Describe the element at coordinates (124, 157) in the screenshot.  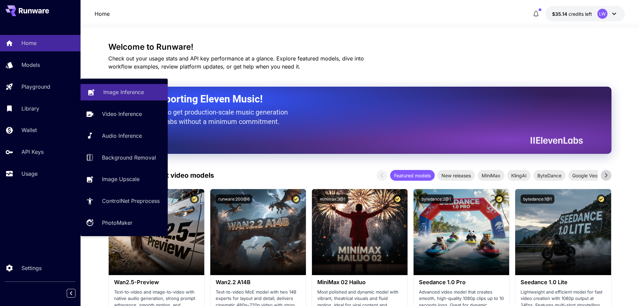
I see `a: Background Removal` at that location.